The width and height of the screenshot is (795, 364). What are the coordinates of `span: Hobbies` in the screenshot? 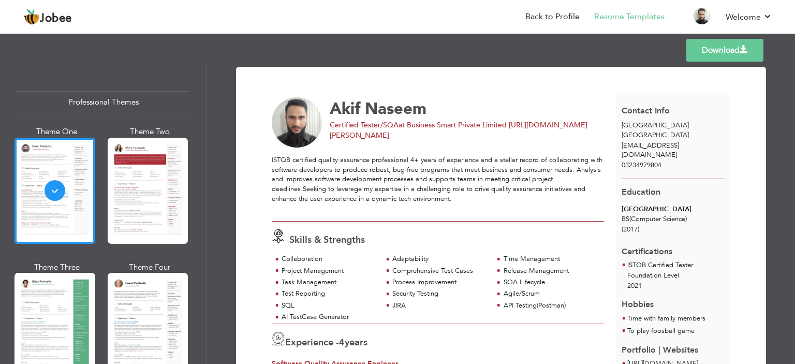 It's located at (638, 304).